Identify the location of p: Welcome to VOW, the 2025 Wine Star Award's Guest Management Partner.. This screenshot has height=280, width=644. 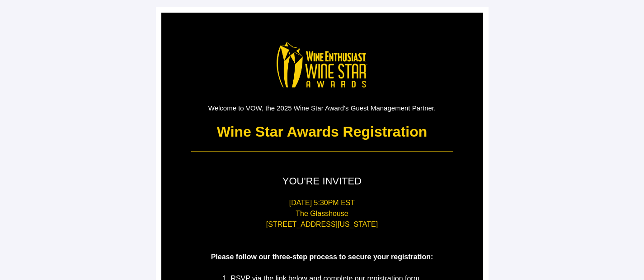
(322, 108).